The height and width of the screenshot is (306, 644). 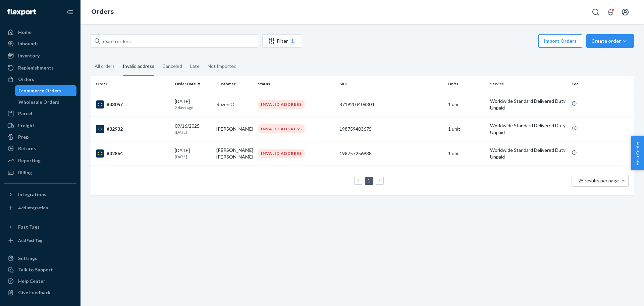 I want to click on div: Invalid address, so click(x=139, y=67).